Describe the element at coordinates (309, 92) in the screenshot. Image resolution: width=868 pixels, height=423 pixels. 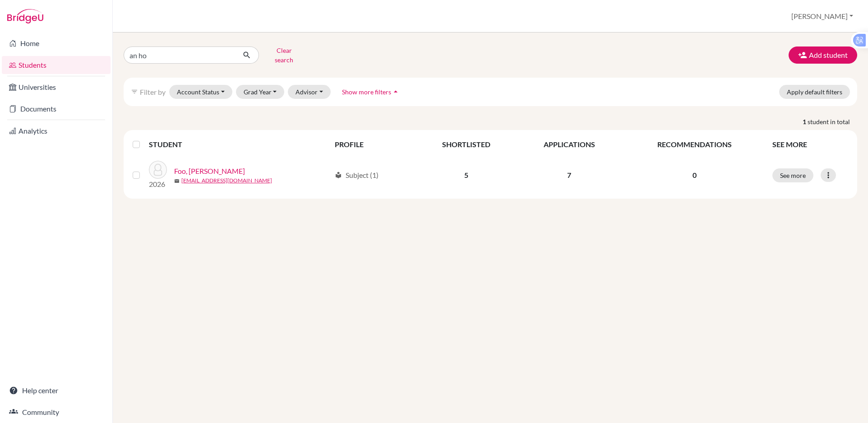
I see `button: Advisor` at that location.